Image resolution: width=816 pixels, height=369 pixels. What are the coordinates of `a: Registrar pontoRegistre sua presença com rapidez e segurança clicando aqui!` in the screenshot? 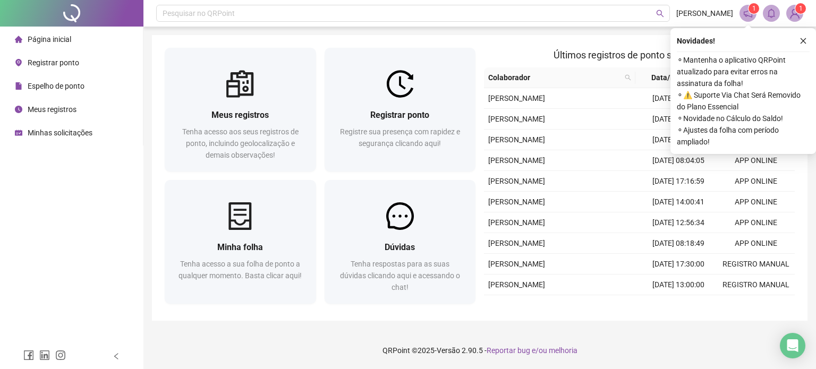 It's located at (400, 109).